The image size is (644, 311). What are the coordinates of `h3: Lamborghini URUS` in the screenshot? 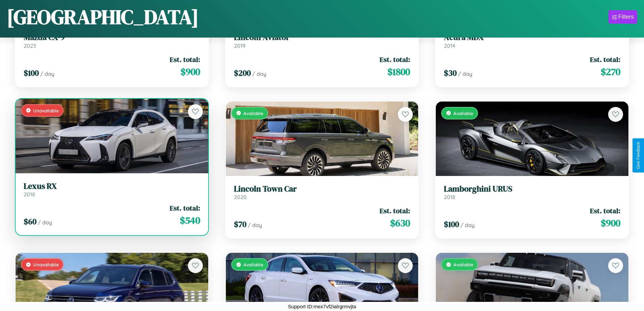 It's located at (532, 189).